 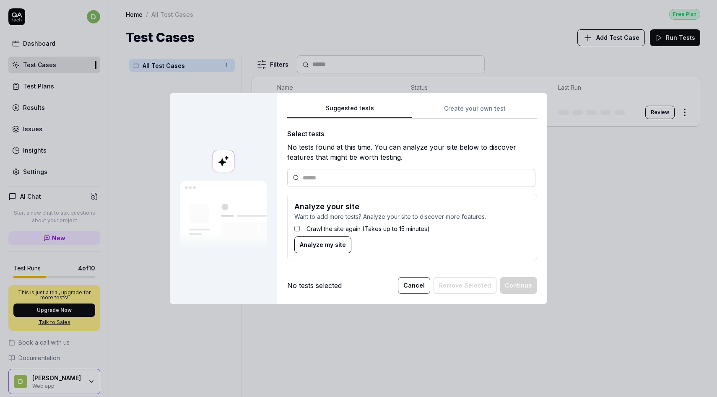 I want to click on button: Suggested tests, so click(x=350, y=111).